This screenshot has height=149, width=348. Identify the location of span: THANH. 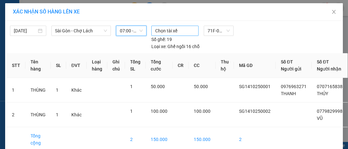
(288, 94).